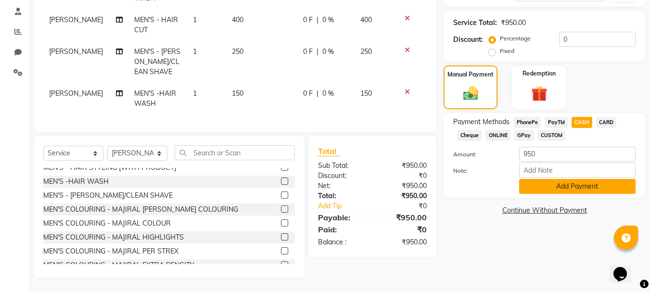 Image resolution: width=650 pixels, height=292 pixels. Describe the element at coordinates (235, 153) in the screenshot. I see `input: Search or Scan` at that location.